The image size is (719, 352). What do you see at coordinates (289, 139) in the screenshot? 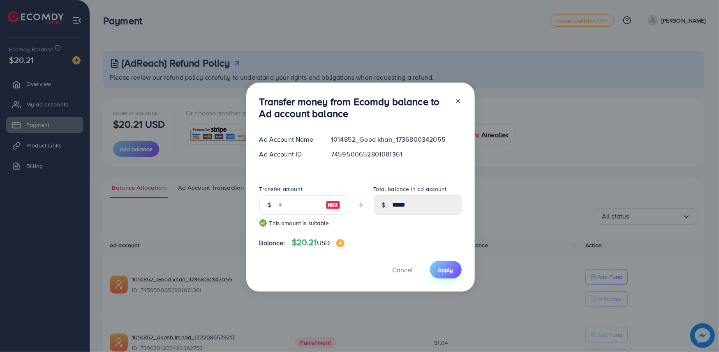
I see `div: Ad Account Name` at bounding box center [289, 139].